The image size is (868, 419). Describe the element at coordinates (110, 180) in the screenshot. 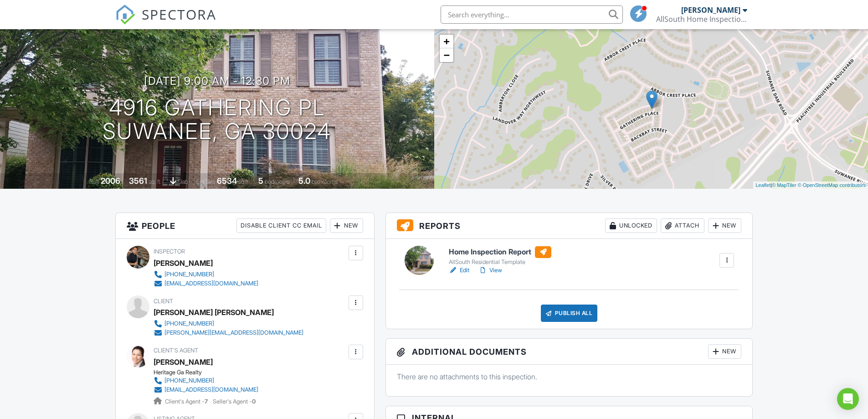

I see `div: 2006` at that location.